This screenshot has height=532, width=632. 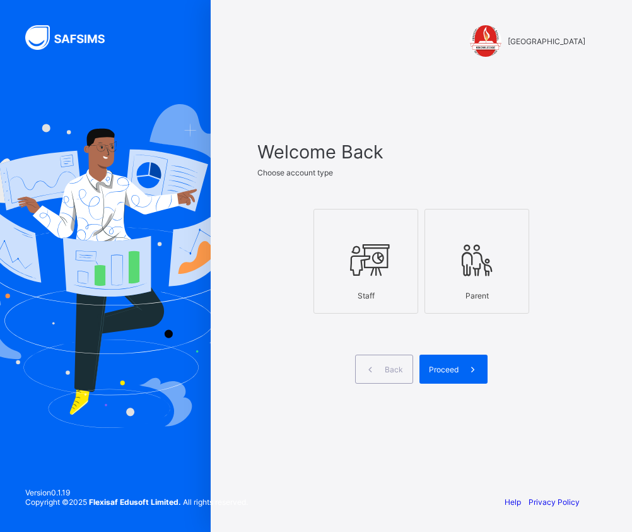 What do you see at coordinates (513, 501) in the screenshot?
I see `a: Help` at bounding box center [513, 501].